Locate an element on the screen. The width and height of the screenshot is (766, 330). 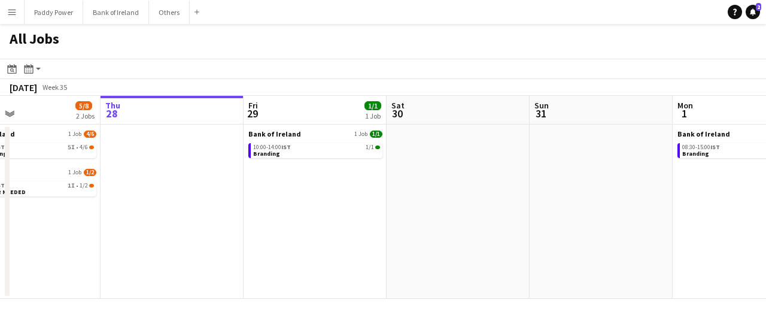
div: 1 Job is located at coordinates (373, 115).